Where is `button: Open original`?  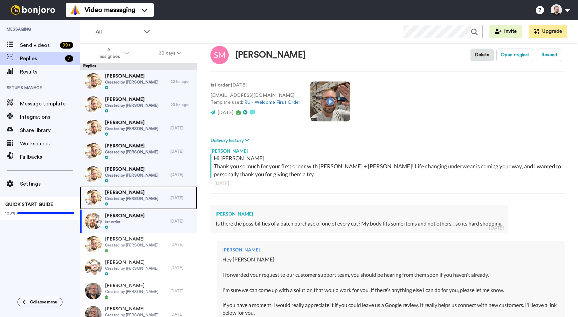
button: Open original is located at coordinates (515, 55).